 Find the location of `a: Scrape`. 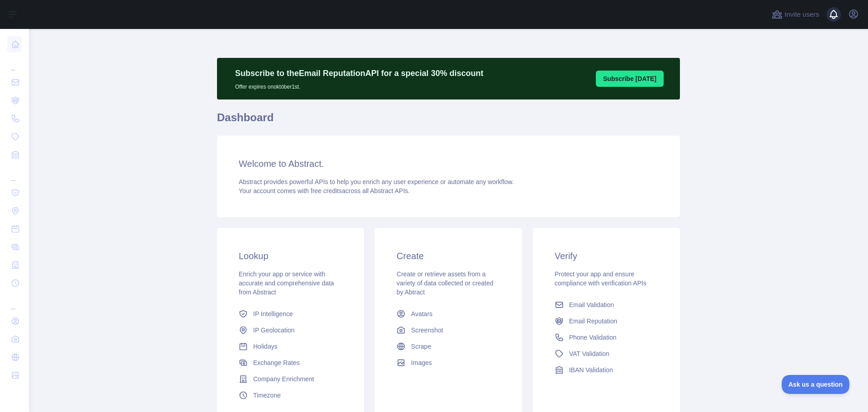

a: Scrape is located at coordinates (448, 347).